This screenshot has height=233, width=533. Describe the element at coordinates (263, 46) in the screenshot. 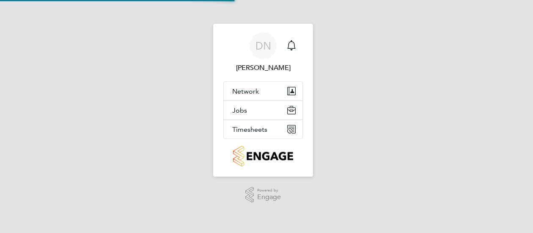

I see `span: DN` at that location.